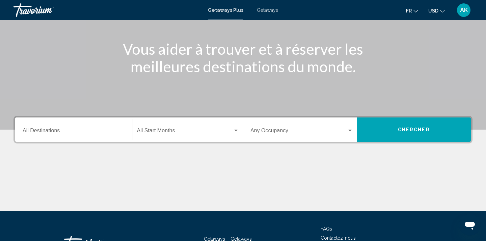 This screenshot has width=486, height=241. Describe the element at coordinates (338, 238) in the screenshot. I see `span: Contactez-nous` at that location.